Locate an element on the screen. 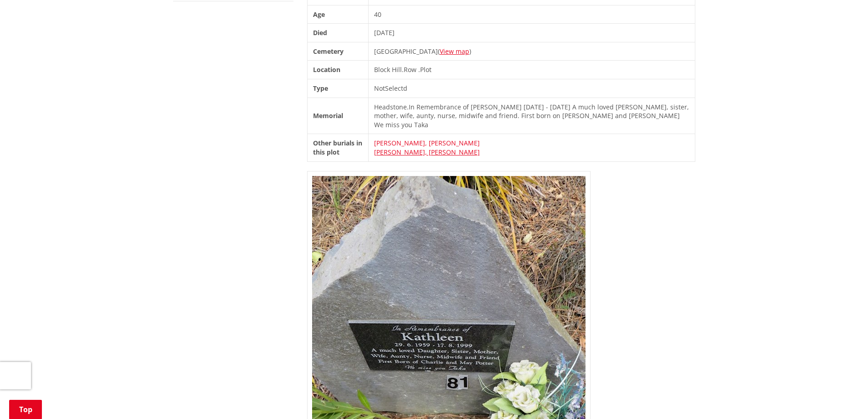 The width and height of the screenshot is (868, 419). a: View map is located at coordinates (454, 51).